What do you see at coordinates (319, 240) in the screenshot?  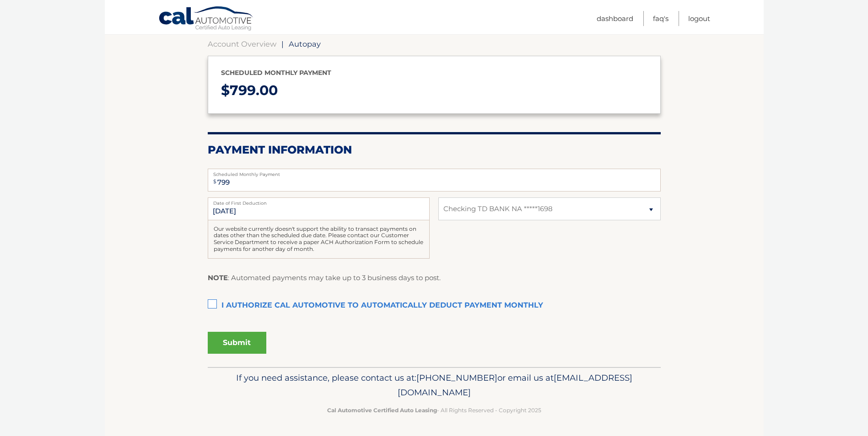 I see `div: Our website currently doesn't support the ability to transact payments on dates other than the sc...` at bounding box center [319, 240].